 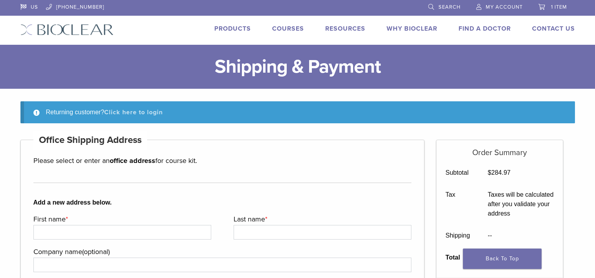 I want to click on td: Taxes will be calculated after you validate your address, so click(x=521, y=205).